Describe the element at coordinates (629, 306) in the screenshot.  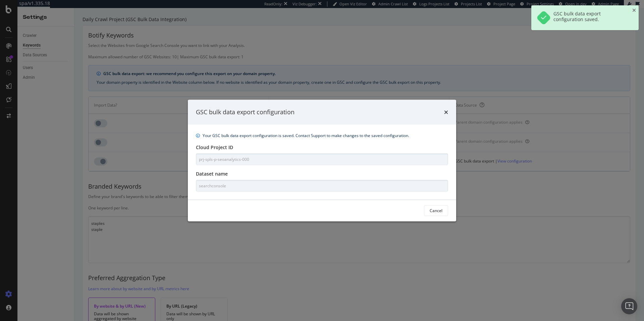
I see `div: Open Intercom Messenger` at that location.